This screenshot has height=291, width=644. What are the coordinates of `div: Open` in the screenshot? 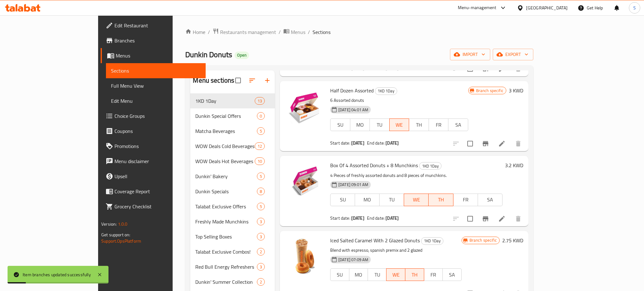 It's located at (242, 55).